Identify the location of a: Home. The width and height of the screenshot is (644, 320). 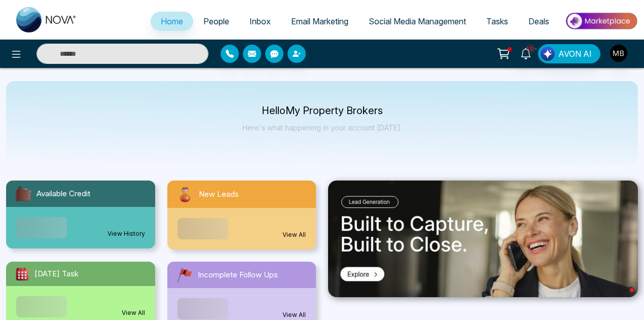
(172, 21).